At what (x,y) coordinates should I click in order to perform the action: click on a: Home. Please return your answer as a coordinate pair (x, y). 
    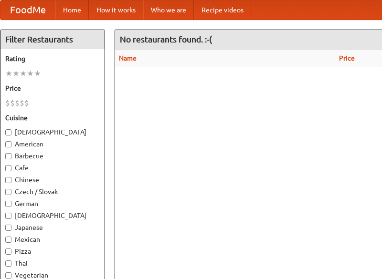
    Looking at the image, I should click on (72, 10).